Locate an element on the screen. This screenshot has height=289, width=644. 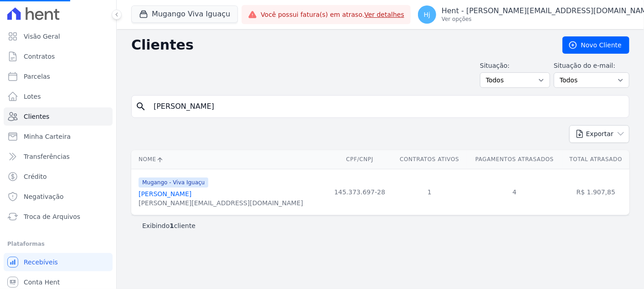
a: Ver detalhes is located at coordinates (384, 15).